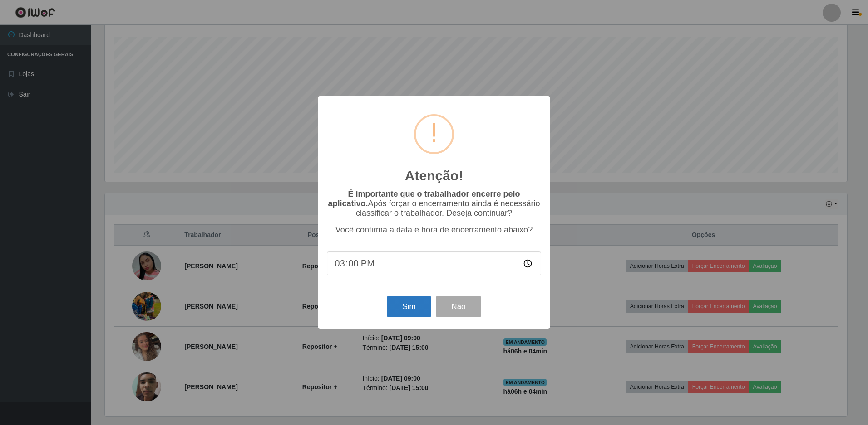 This screenshot has width=868, height=425. I want to click on button: Não, so click(458, 306).